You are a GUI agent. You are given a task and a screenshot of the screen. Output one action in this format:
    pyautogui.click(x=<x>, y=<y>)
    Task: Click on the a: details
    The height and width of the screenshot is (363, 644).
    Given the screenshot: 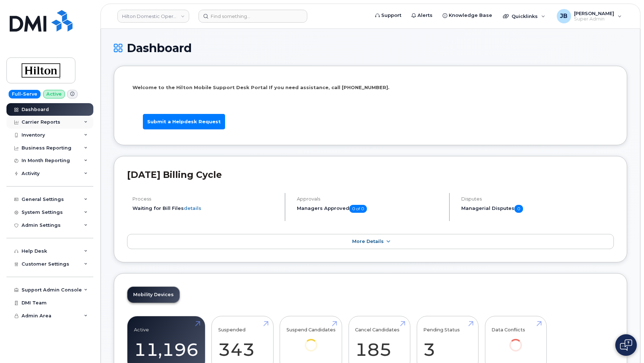 What is the action you would take?
    pyautogui.click(x=192, y=208)
    